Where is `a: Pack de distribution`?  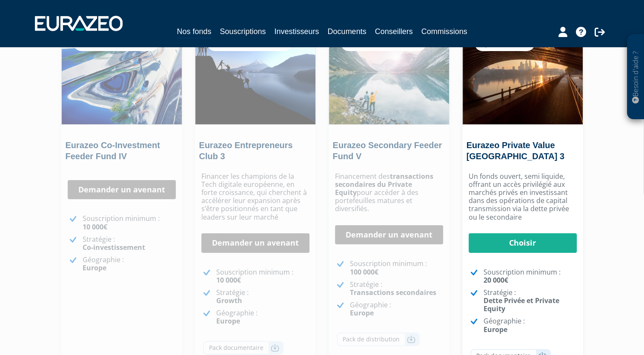 a: Pack de distribution is located at coordinates (378, 339).